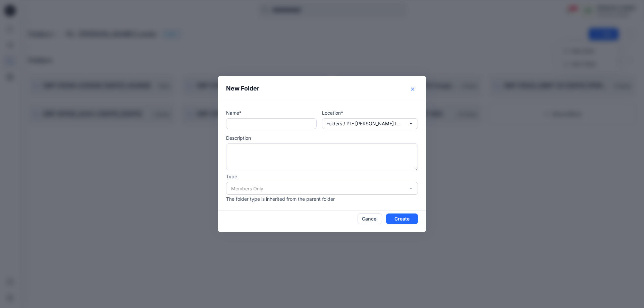  What do you see at coordinates (322, 176) in the screenshot?
I see `p: Type` at bounding box center [322, 176].